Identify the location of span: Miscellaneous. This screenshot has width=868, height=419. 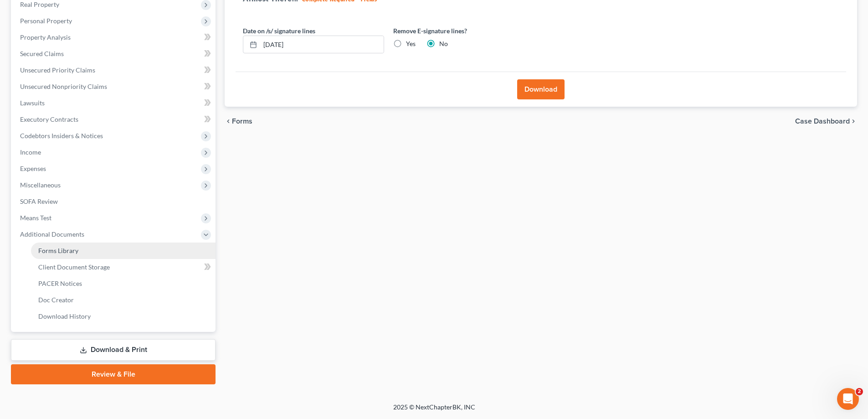
(40, 185).